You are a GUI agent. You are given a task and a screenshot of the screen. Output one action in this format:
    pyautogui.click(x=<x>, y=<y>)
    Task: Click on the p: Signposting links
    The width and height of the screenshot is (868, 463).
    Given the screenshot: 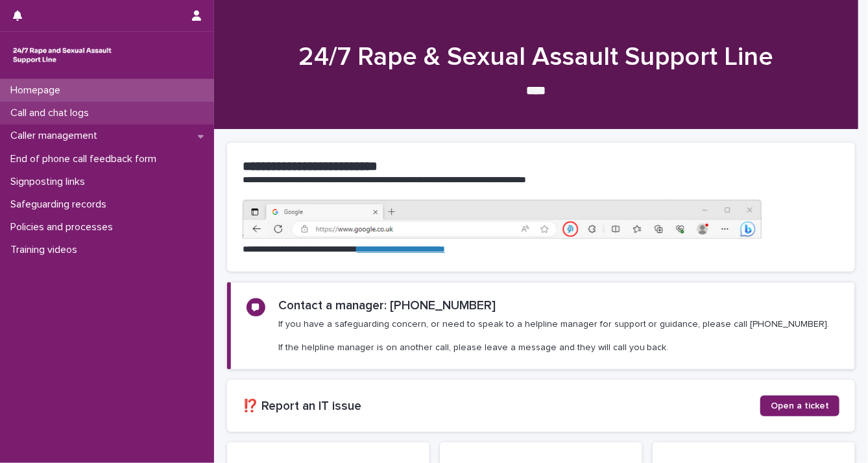 What is the action you would take?
    pyautogui.click(x=50, y=182)
    